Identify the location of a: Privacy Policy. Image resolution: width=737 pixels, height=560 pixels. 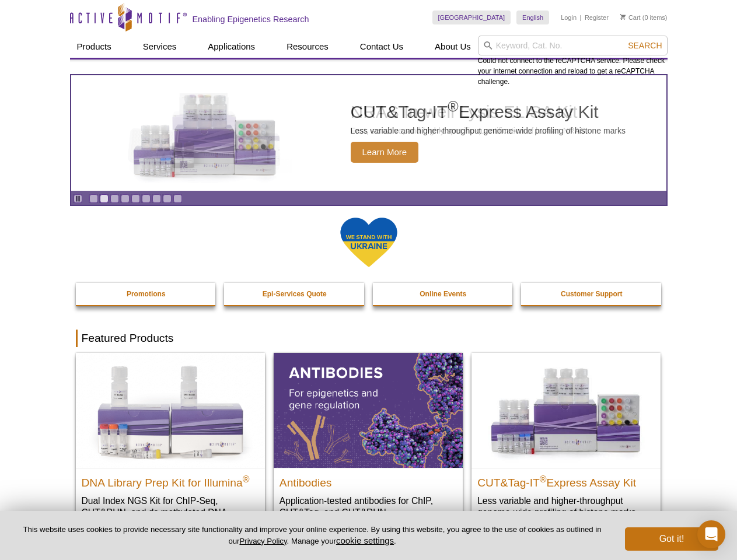
(263, 541).